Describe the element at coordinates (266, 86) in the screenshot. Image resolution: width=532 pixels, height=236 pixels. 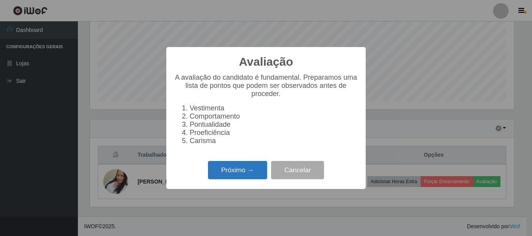
I see `p: A avaliação do candidato é fundamental. Preparamos uma lista de pontos que podem ser observados a...` at that location.